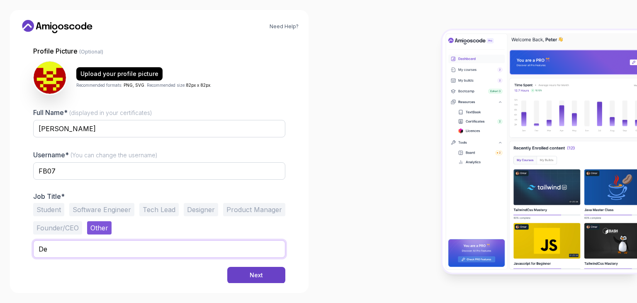  I want to click on a: Home link, so click(57, 27).